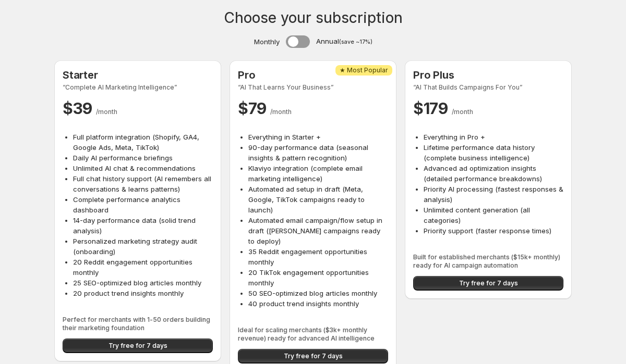  Describe the element at coordinates (488, 261) in the screenshot. I see `span: Built for established merchants ($15k+ monthly) ready for AI campaign automation` at that location.